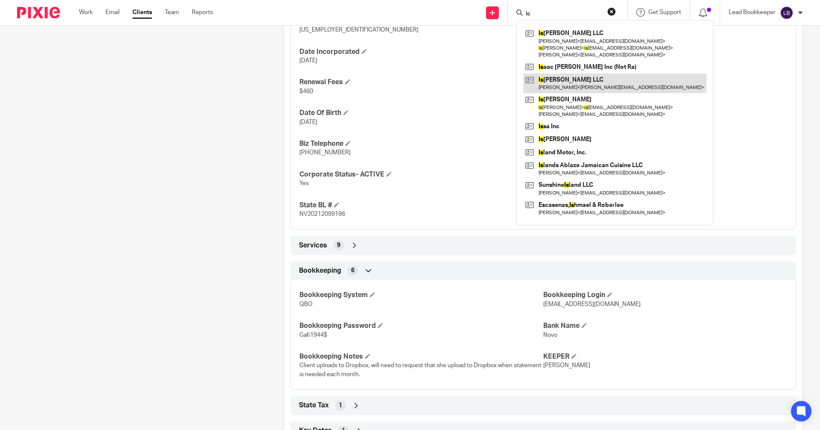  What do you see at coordinates (112, 12) in the screenshot?
I see `a: Email` at bounding box center [112, 12].